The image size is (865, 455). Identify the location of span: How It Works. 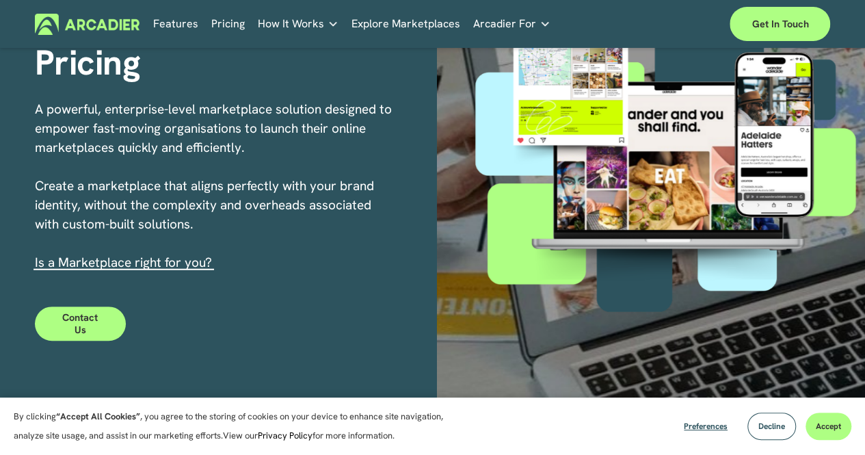
(291, 24).